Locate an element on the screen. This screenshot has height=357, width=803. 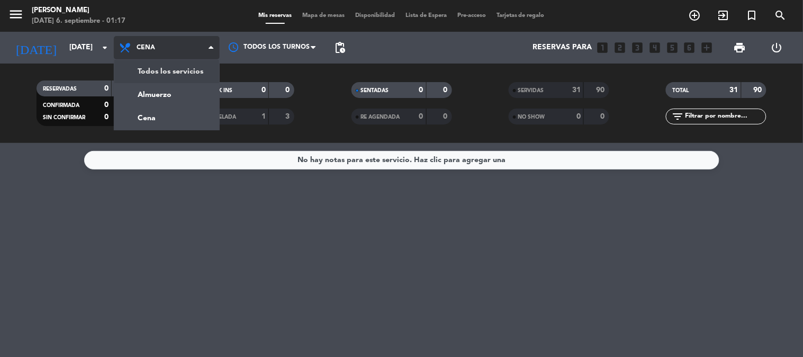
span: RESERVADAS is located at coordinates (60, 89).